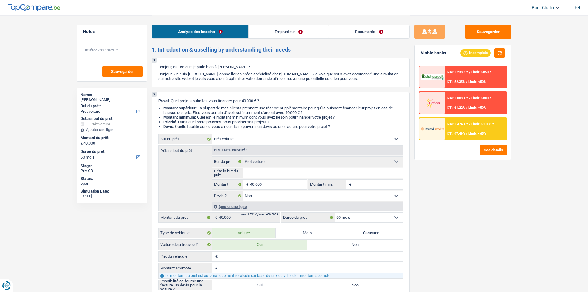 The height and width of the screenshot is (292, 588). What do you see at coordinates (186, 268) in the screenshot?
I see `label: Montant acompte` at bounding box center [186, 268].